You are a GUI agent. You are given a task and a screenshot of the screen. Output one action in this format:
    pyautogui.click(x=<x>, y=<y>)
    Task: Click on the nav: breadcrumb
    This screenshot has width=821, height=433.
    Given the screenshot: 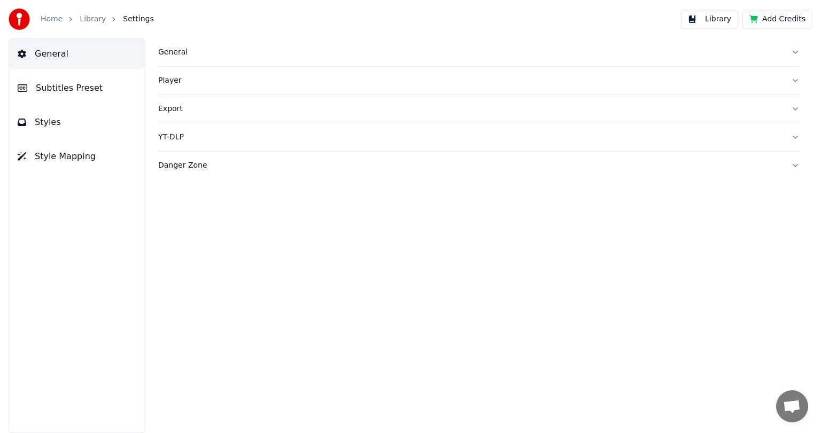 What is the action you would take?
    pyautogui.click(x=97, y=19)
    